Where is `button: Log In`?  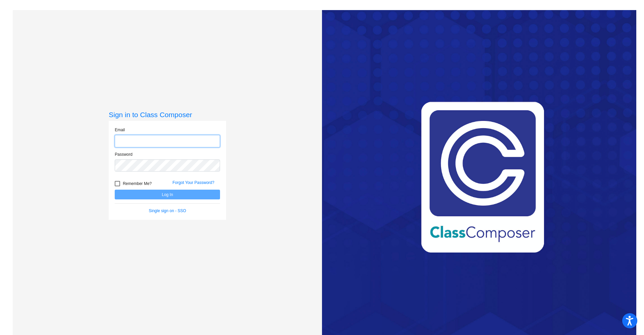 button: Log In is located at coordinates (167, 194).